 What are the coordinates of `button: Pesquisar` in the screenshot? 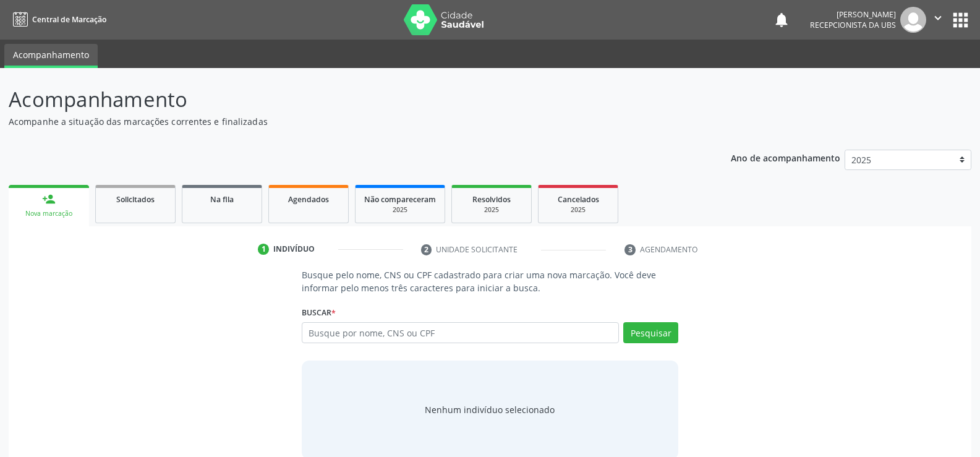 It's located at (650, 332).